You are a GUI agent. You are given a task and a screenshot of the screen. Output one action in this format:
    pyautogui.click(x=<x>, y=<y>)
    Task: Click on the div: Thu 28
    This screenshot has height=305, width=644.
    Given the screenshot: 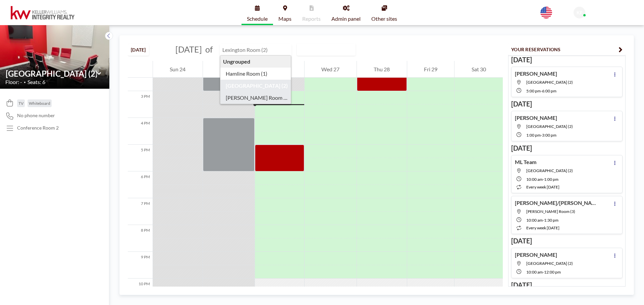 What is the action you would take?
    pyautogui.click(x=382, y=69)
    